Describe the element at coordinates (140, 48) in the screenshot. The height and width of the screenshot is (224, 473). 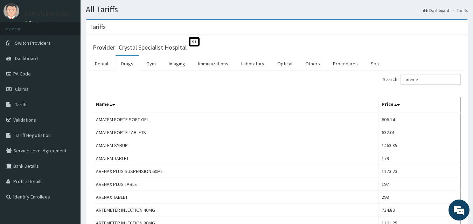
I see `h3: Provider - Crystal Specialist Hospital` at that location.